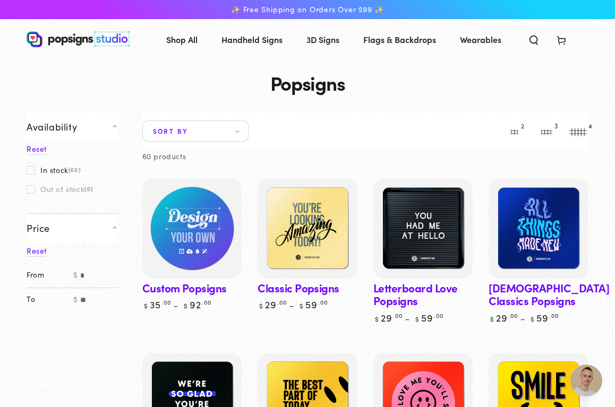  Describe the element at coordinates (586, 381) in the screenshot. I see `a: Open chat` at that location.